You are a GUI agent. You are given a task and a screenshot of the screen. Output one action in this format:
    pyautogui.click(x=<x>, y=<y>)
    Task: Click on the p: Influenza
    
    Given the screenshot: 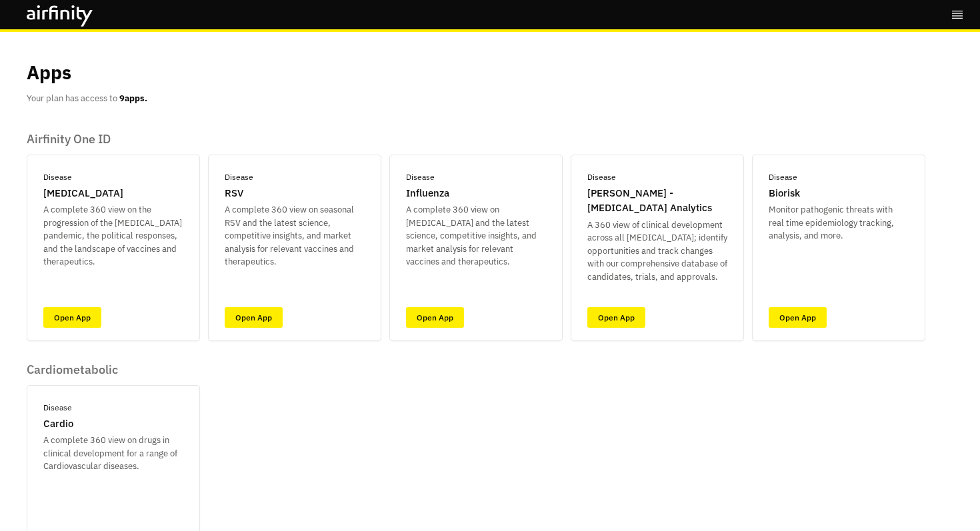 What is the action you would take?
    pyautogui.click(x=427, y=193)
    